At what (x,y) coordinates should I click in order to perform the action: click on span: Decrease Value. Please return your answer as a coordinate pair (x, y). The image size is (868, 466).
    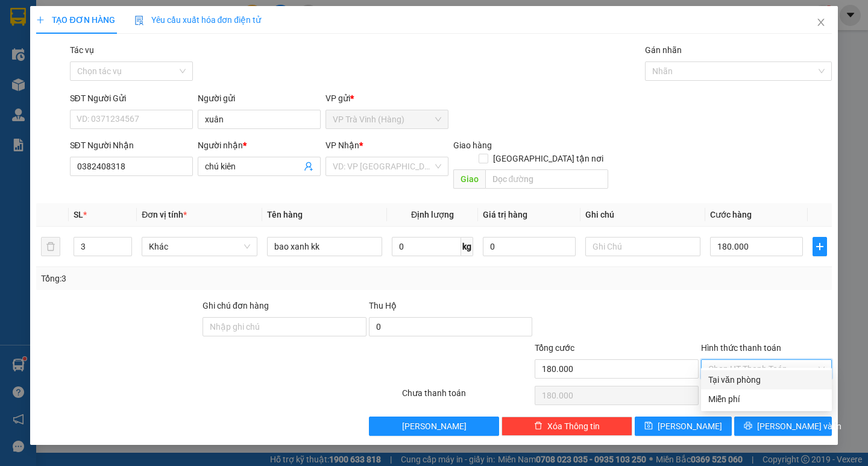
    Looking at the image, I should click on (124, 250).